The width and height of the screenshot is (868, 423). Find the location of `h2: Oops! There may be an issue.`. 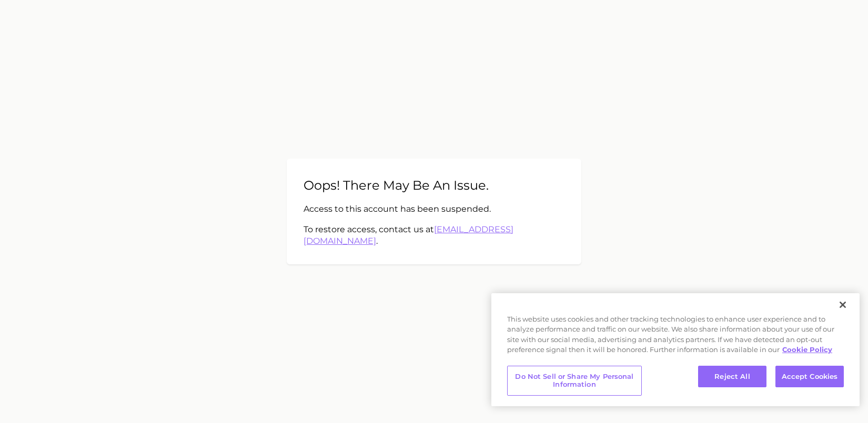

h2: Oops! There may be an issue. is located at coordinates (434, 185).